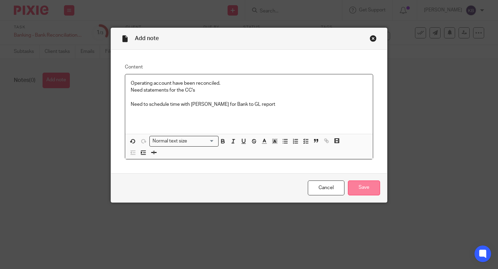 The height and width of the screenshot is (269, 498). I want to click on input: Search for option, so click(202, 141).